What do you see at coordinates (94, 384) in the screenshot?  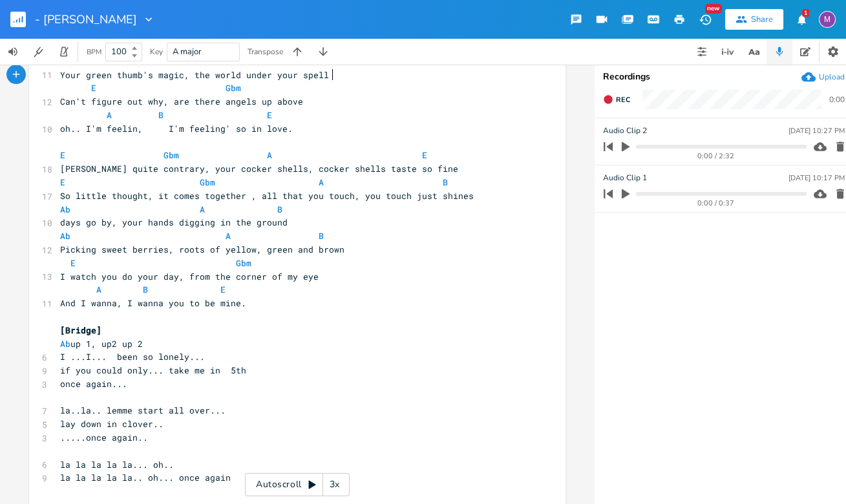 I see `span: once again...` at bounding box center [94, 384].